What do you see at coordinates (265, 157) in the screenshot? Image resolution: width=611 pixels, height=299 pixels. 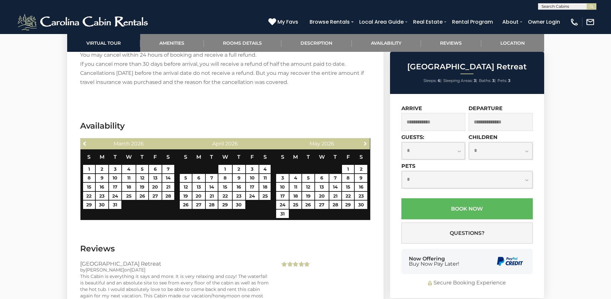 I see `span: Saturday` at bounding box center [265, 157].